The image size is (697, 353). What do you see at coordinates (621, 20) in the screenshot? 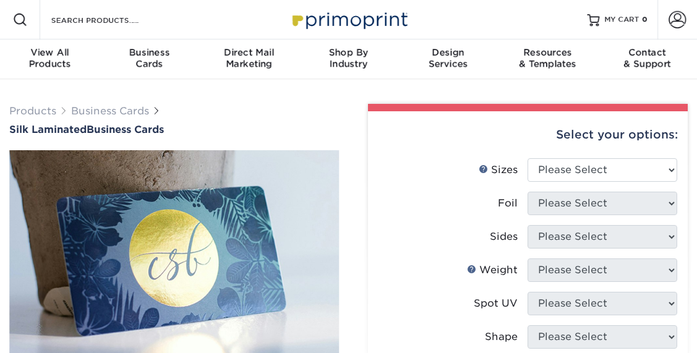
I see `span: MY CART` at bounding box center [621, 20].